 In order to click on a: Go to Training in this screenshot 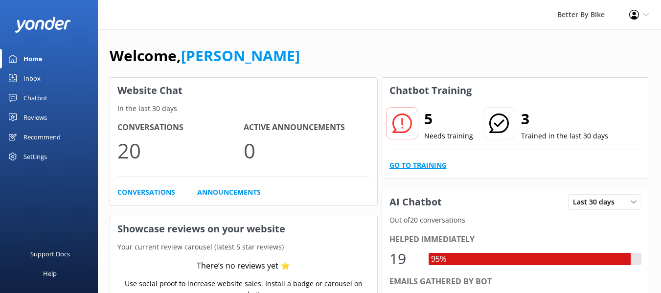, I will do `click(418, 165)`.